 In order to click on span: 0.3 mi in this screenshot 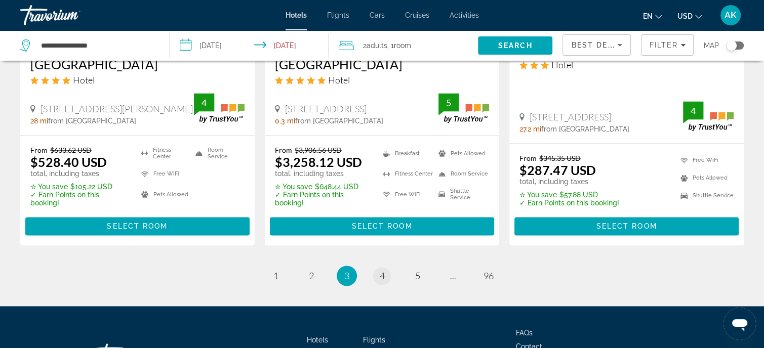, I will do `click(285, 121)`.